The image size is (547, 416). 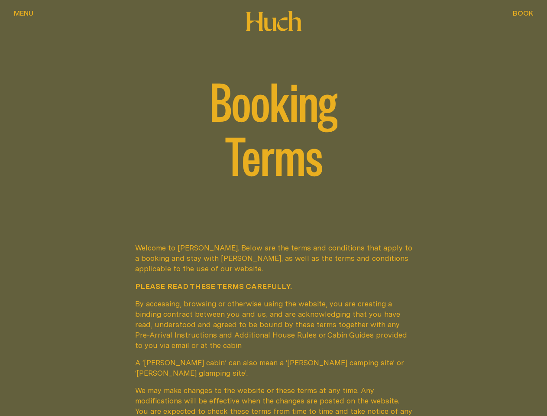 I want to click on span: Menu, so click(x=23, y=13).